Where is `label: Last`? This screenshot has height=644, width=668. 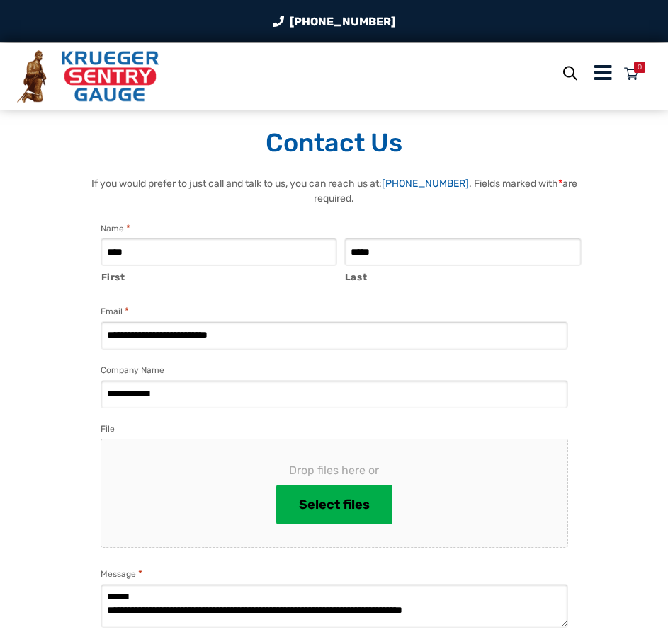
label: Last is located at coordinates (463, 275).